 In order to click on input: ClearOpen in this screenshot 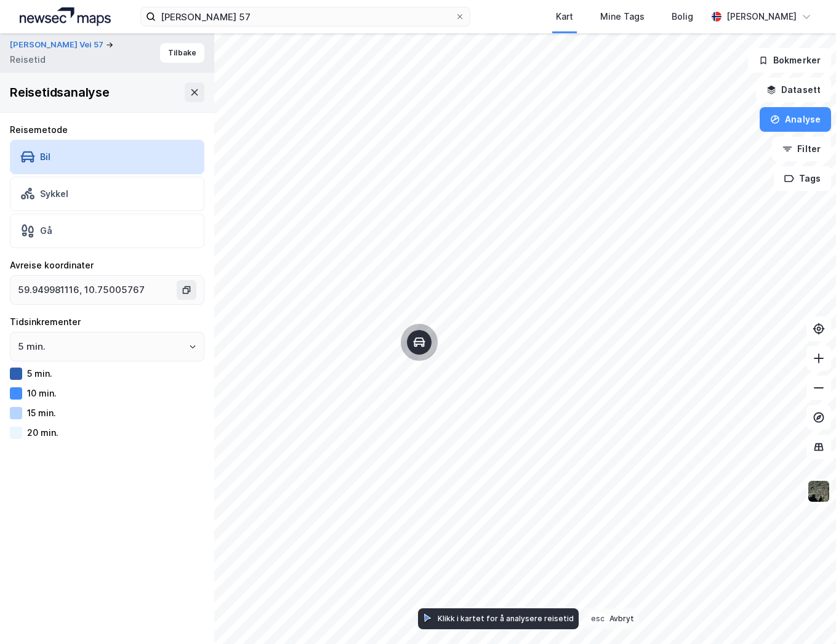, I will do `click(107, 346)`.